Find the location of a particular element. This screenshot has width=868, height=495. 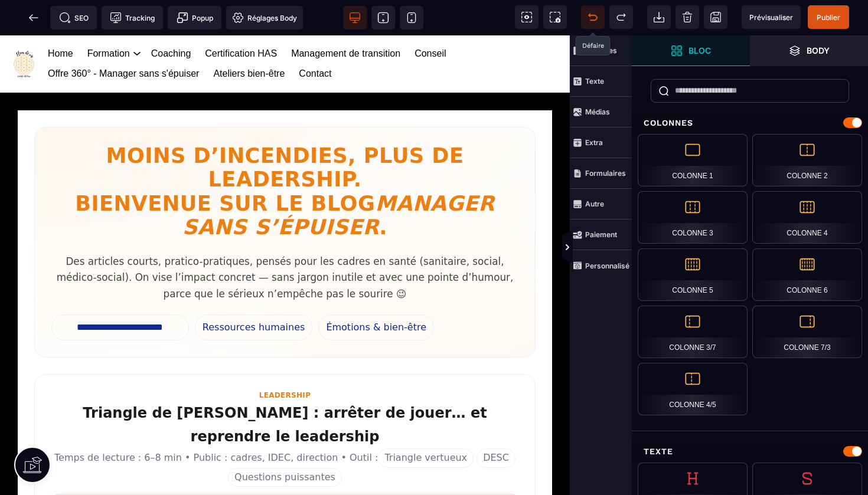

strong: Personnalisé is located at coordinates (607, 265).